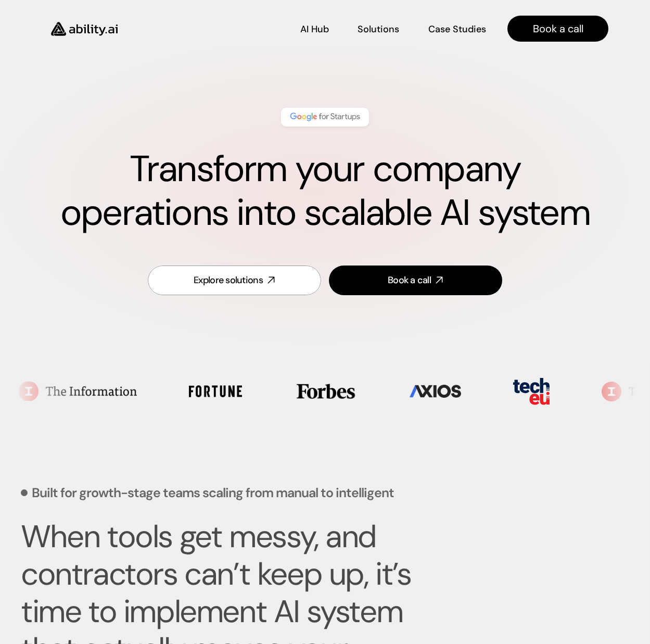  I want to click on p: AI Hub, so click(315, 29).